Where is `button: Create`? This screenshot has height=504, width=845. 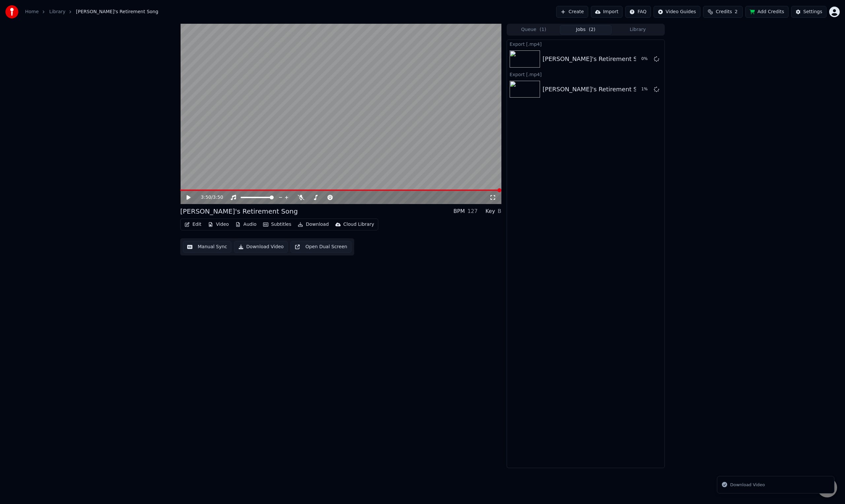 button: Create is located at coordinates (572, 12).